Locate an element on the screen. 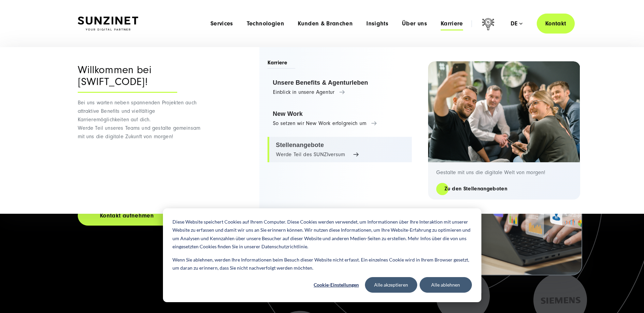  a: Services is located at coordinates (222, 23).